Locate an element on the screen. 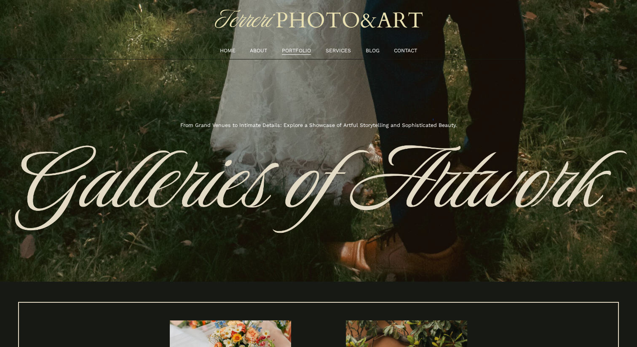 The height and width of the screenshot is (347, 637). a: SERVICES is located at coordinates (338, 51).